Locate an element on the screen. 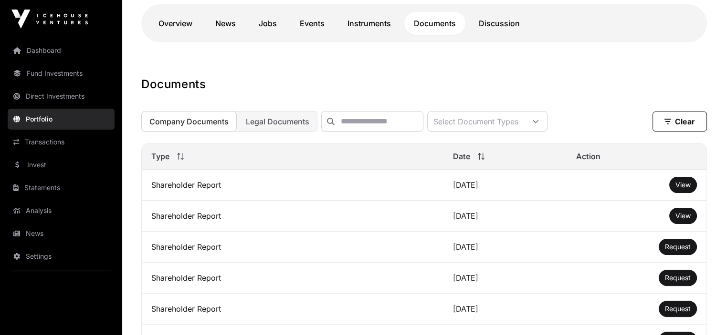  a: Discussion is located at coordinates (499, 23).